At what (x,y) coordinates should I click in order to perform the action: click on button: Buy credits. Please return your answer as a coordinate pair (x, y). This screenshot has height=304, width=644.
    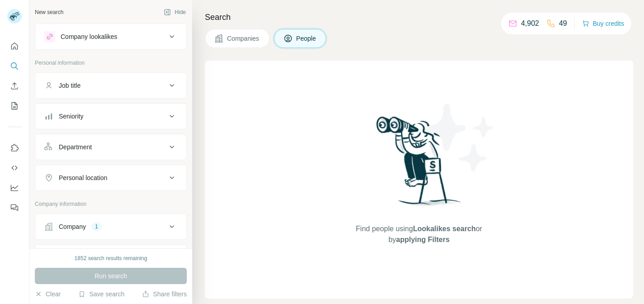
    Looking at the image, I should click on (603, 24).